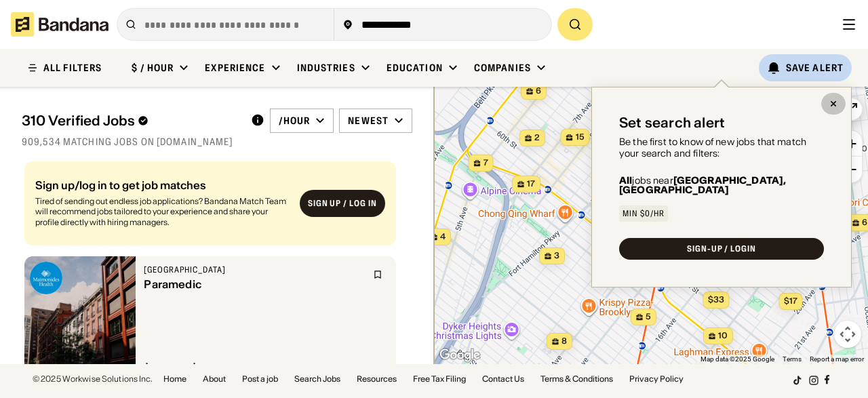 This screenshot has width=868, height=398. Describe the element at coordinates (814, 68) in the screenshot. I see `div: Save Alert` at that location.